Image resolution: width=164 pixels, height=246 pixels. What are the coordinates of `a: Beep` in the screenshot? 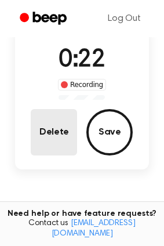 It's located at (44, 19).